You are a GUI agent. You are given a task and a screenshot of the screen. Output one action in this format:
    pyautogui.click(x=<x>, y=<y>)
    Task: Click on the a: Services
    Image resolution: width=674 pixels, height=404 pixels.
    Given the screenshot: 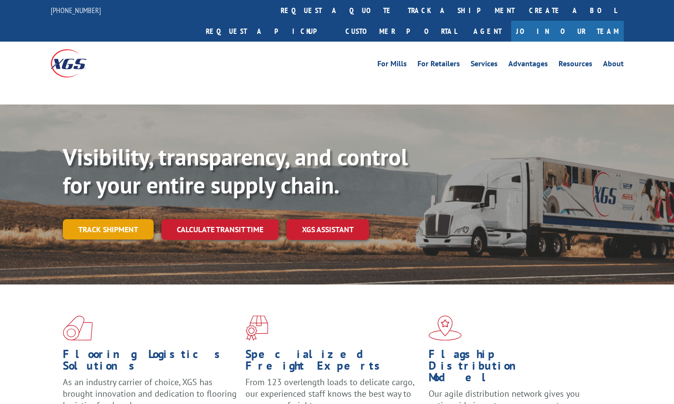 What is the action you would take?
    pyautogui.click(x=484, y=65)
    